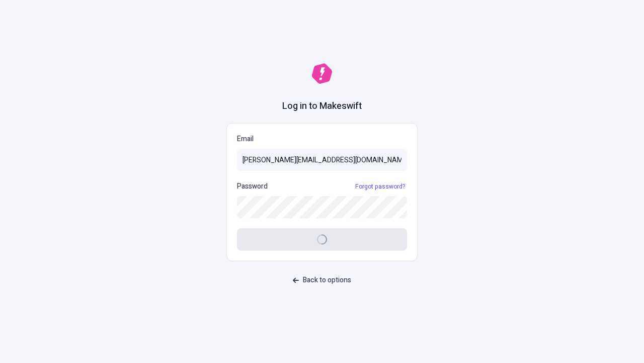  What do you see at coordinates (322, 106) in the screenshot?
I see `h1: Log in to Makeswift` at bounding box center [322, 106].